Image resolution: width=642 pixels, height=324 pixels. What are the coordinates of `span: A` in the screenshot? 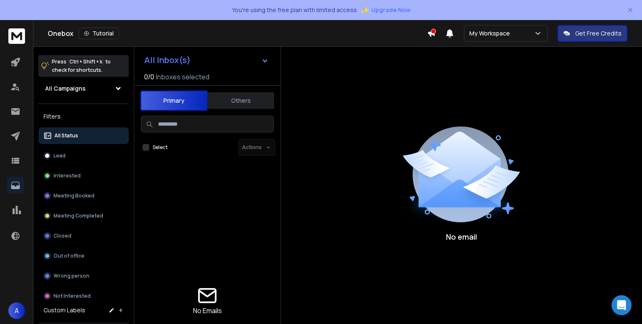 It's located at (17, 311).